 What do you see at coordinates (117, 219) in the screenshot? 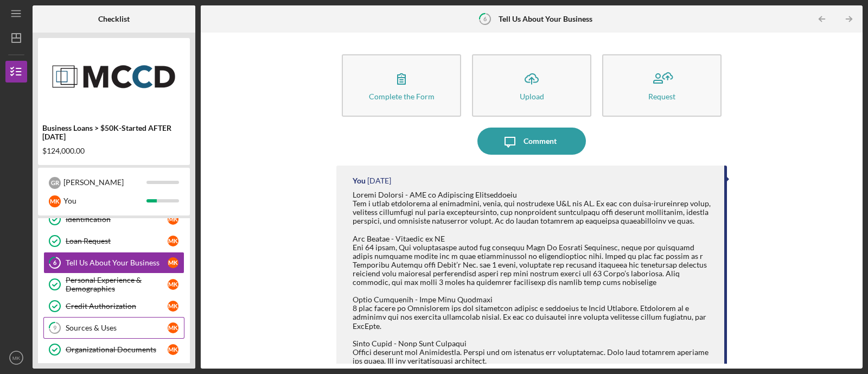
I see `div: Identification` at bounding box center [117, 219].